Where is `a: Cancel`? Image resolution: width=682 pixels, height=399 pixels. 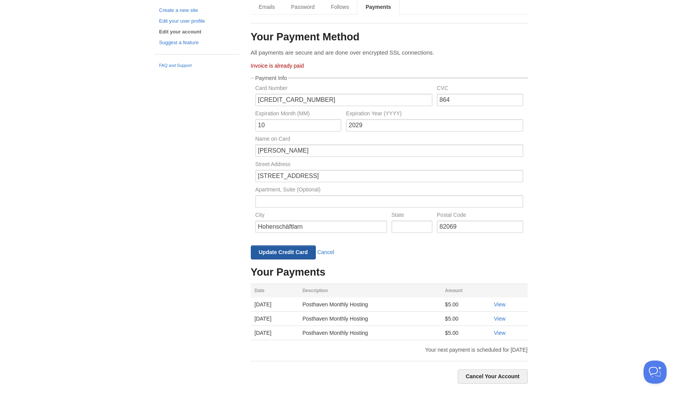 a: Cancel is located at coordinates (326, 252).